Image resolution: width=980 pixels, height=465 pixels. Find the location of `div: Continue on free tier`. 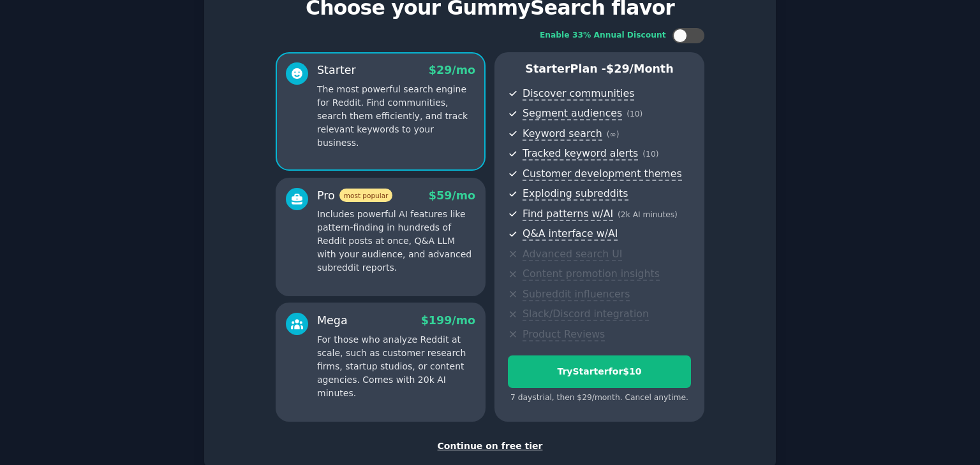

div: Continue on free tier is located at coordinates (490, 447).